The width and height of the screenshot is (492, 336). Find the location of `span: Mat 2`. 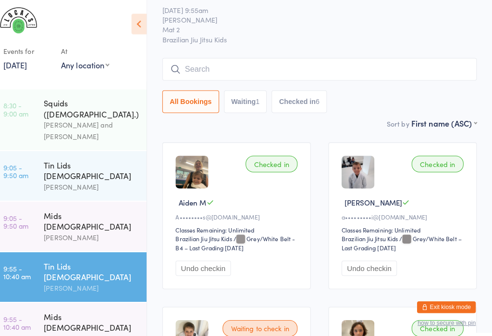

span: Mat 2 is located at coordinates (315, 29).